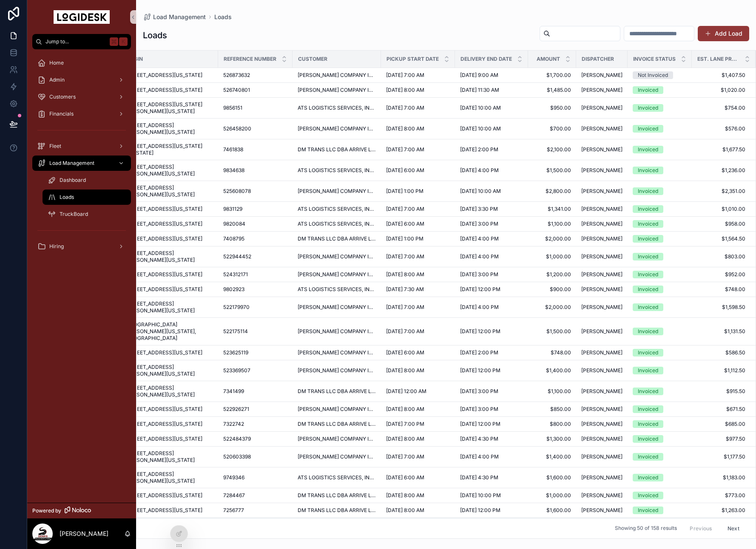 This screenshot has height=549, width=756. What do you see at coordinates (87, 214) in the screenshot?
I see `a: TruckBoard` at bounding box center [87, 214].